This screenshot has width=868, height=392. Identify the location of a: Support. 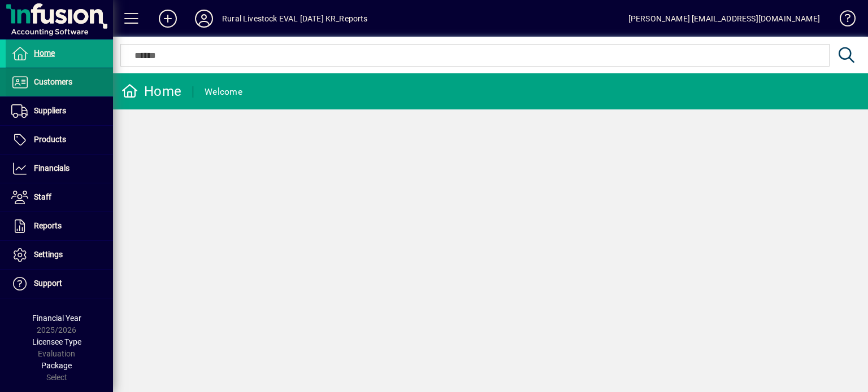
(60, 284).